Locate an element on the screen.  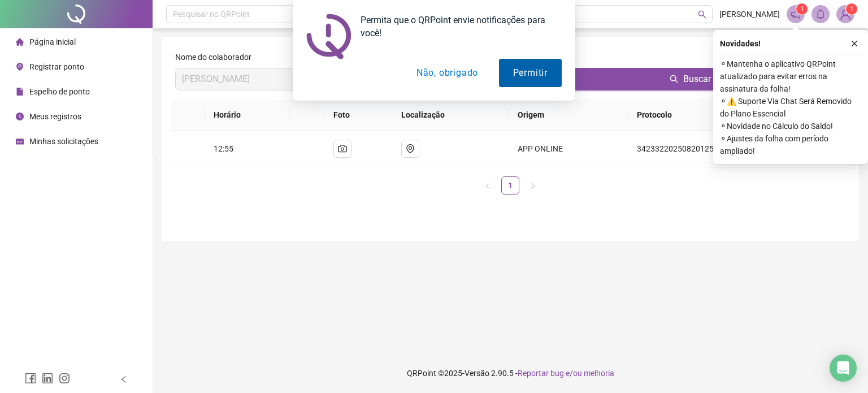
span: clock-circle is located at coordinates (20, 117).